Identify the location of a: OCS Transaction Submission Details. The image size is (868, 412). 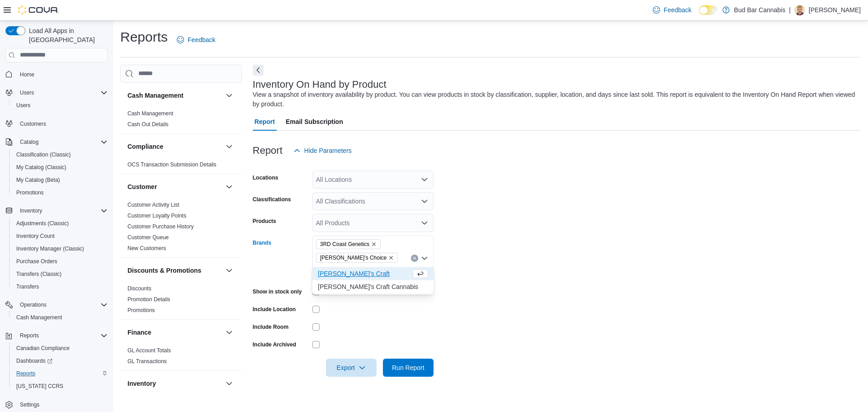
(172, 165).